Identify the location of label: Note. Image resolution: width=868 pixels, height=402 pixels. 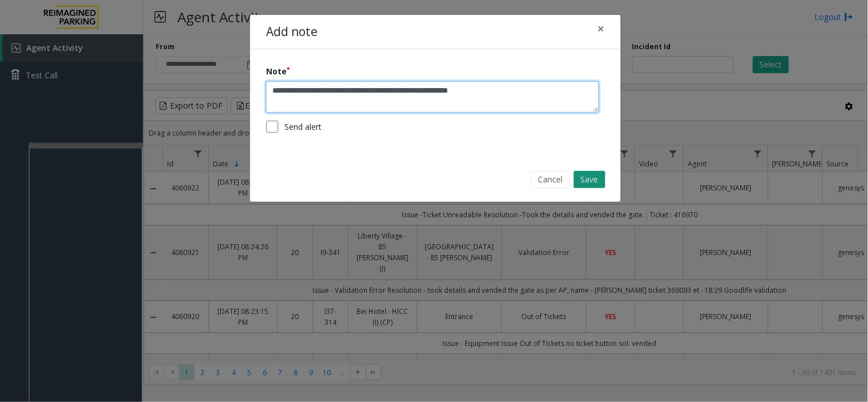
(278, 71).